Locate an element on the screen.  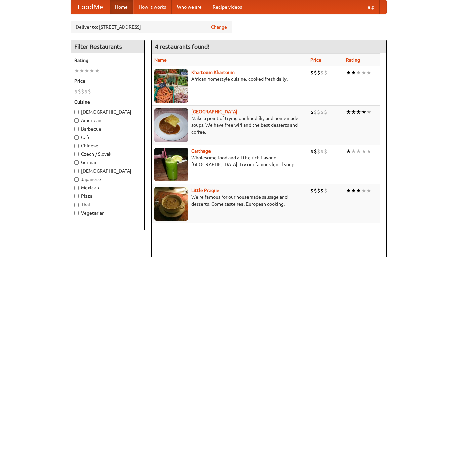
input: American is located at coordinates (76, 121).